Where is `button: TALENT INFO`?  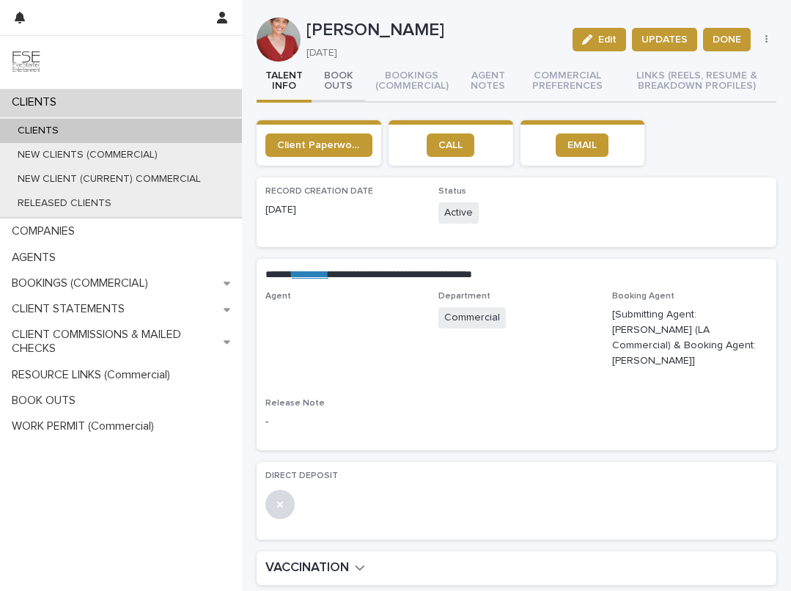 button: TALENT INFO is located at coordinates (284, 82).